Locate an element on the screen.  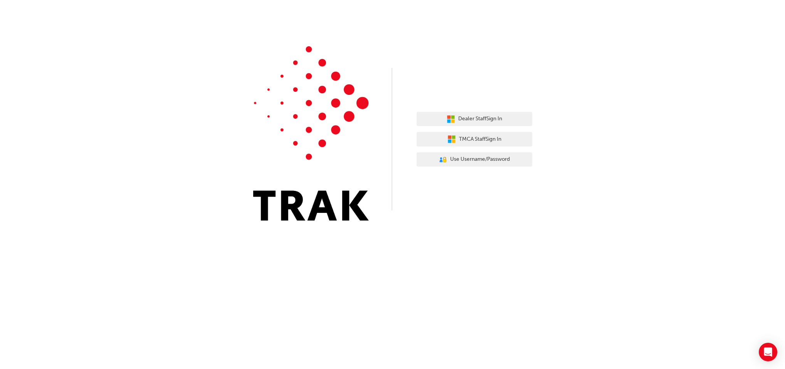
div: Open Intercom Messenger is located at coordinates (768, 352).